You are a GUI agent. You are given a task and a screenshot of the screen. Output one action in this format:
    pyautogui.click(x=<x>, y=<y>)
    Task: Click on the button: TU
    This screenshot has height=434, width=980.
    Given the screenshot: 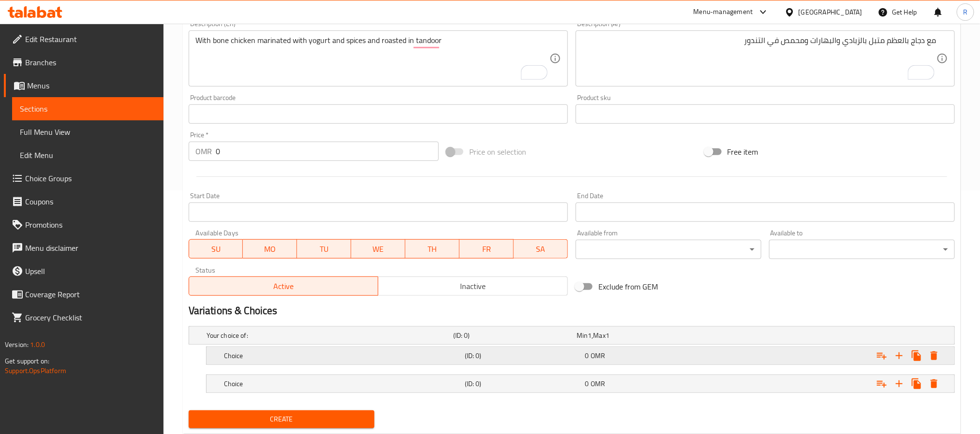 What is the action you would take?
    pyautogui.click(x=324, y=249)
    